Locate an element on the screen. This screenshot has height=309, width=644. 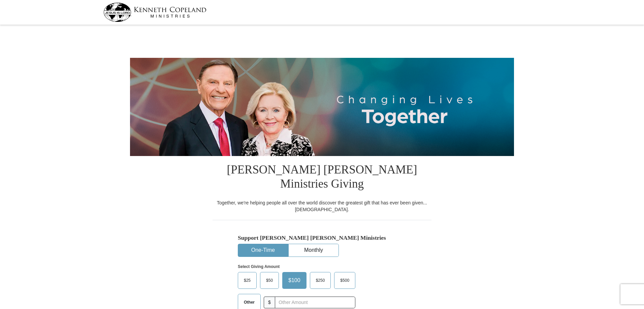
span: $50 is located at coordinates (269, 281).